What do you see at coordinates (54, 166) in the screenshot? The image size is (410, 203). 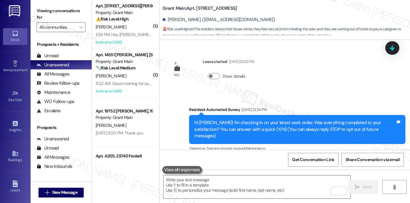 I see `div: New Inbounds` at bounding box center [54, 166].